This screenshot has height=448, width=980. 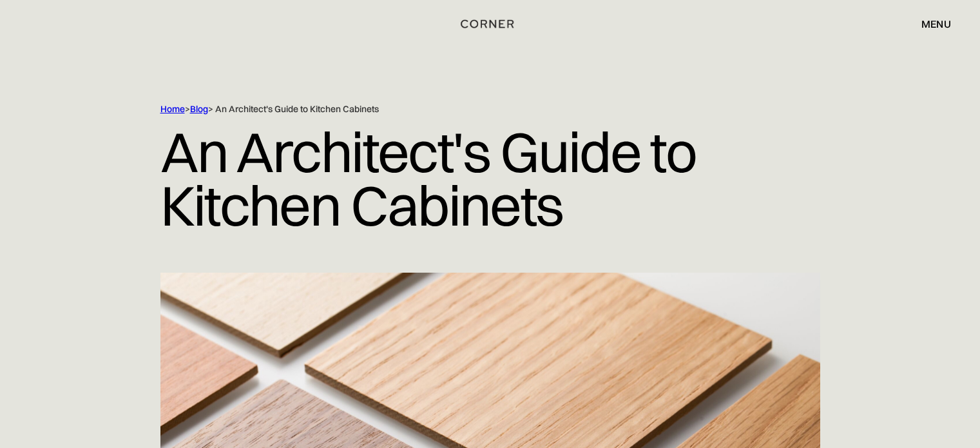 I want to click on a: Home, so click(x=173, y=109).